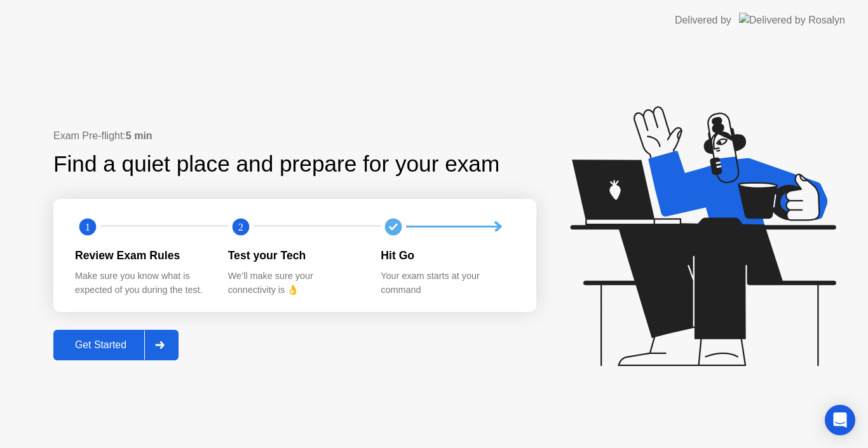  Describe the element at coordinates (88, 226) in the screenshot. I see `text: 1` at that location.